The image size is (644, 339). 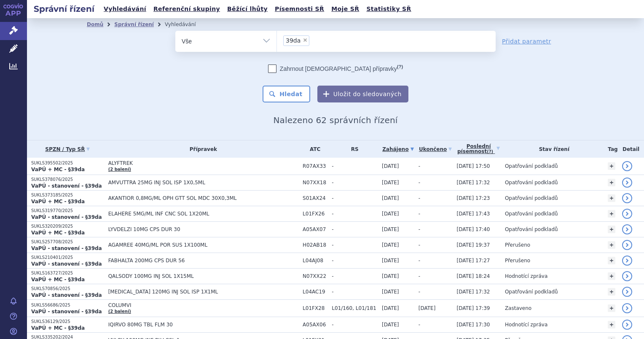 What do you see at coordinates (64, 9) in the screenshot?
I see `h2: Správní řízení` at bounding box center [64, 9].